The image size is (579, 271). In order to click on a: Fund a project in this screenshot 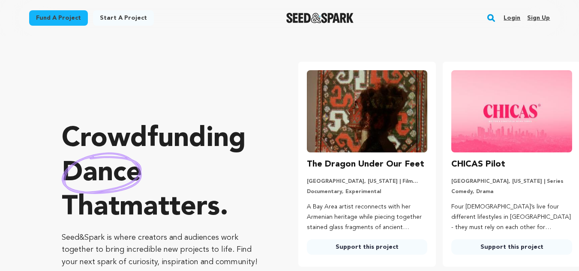, I will do `click(58, 18)`.